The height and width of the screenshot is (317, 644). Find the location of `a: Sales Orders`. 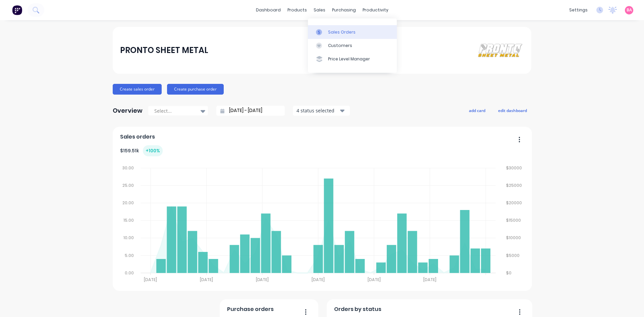

a: Sales Orders is located at coordinates (352, 32).